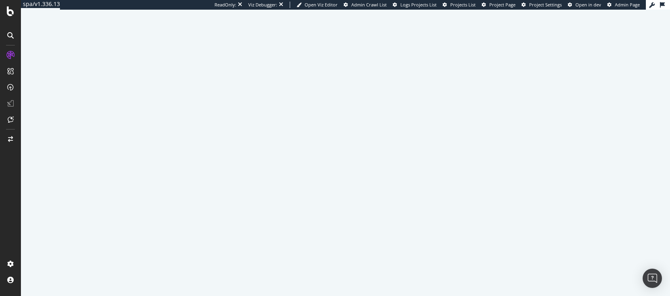 The width and height of the screenshot is (670, 296). Describe the element at coordinates (459, 5) in the screenshot. I see `a: Projects List` at that location.